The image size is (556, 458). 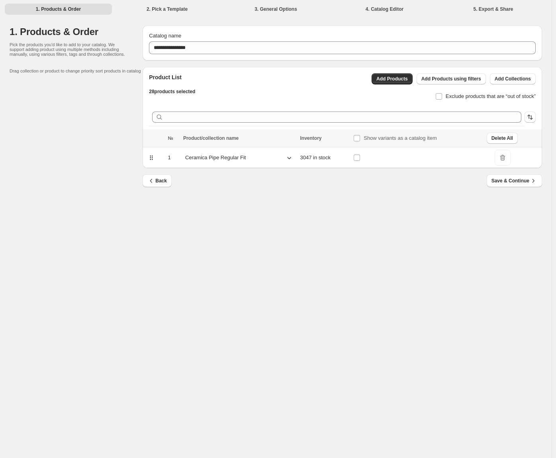 I want to click on span: Delete All, so click(x=503, y=138).